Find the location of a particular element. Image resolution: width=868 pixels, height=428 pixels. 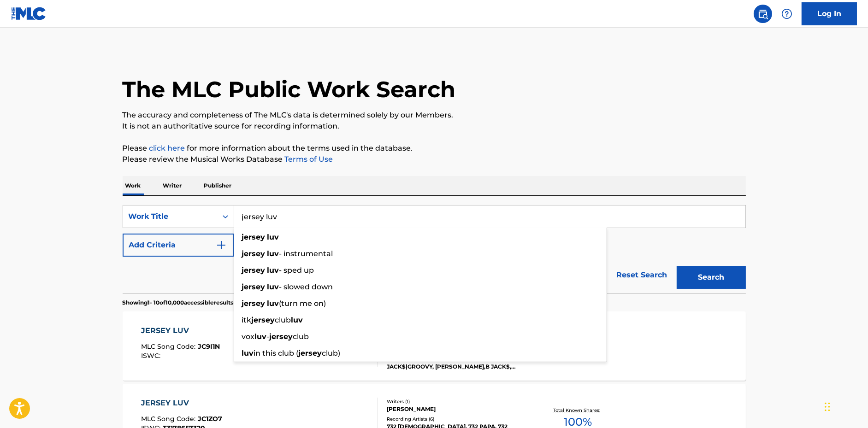

p: Showing 1 - 10 of 10,000 accessible results (Total 12,153 ) is located at coordinates (195, 302).